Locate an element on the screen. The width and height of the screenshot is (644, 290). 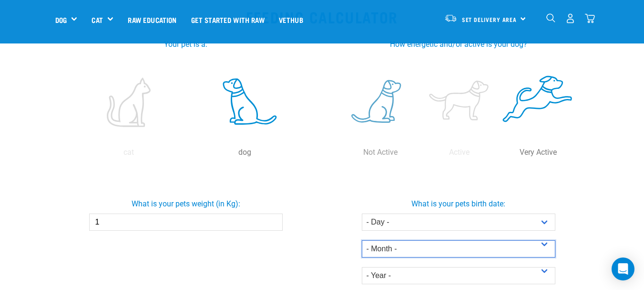
img: van-moving.png is located at coordinates (451, 18).